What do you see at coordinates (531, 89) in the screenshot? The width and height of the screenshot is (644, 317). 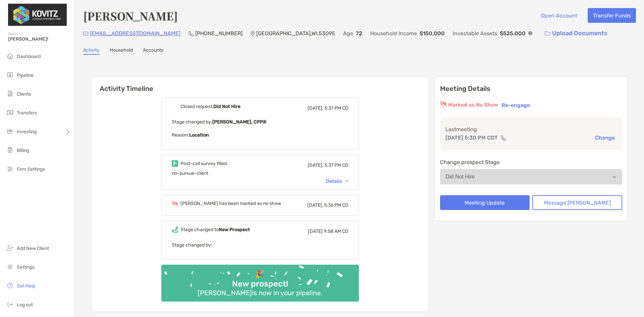 I see `p: Meeting Details` at bounding box center [531, 89].